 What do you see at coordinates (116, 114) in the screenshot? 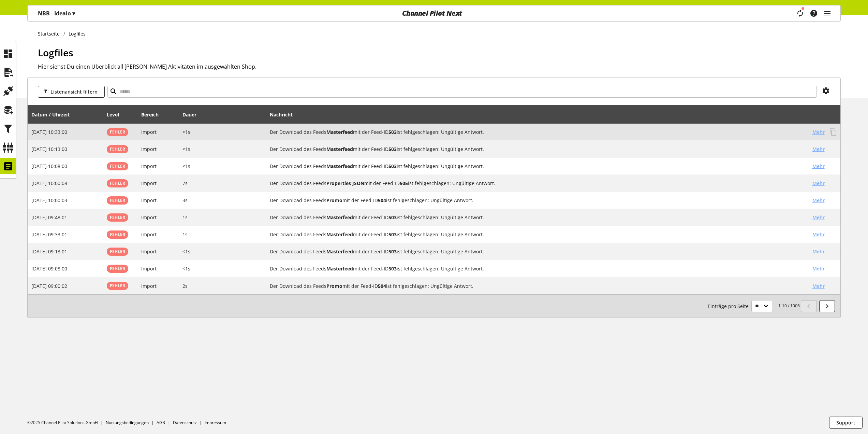
I see `div: Level` at bounding box center [116, 114].